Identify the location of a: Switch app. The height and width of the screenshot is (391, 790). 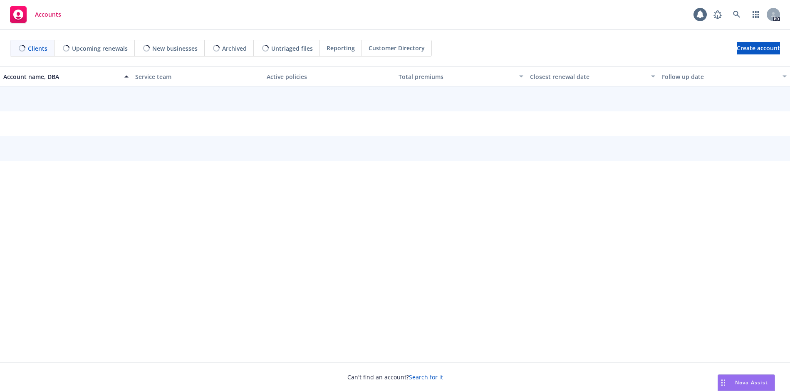
(756, 15).